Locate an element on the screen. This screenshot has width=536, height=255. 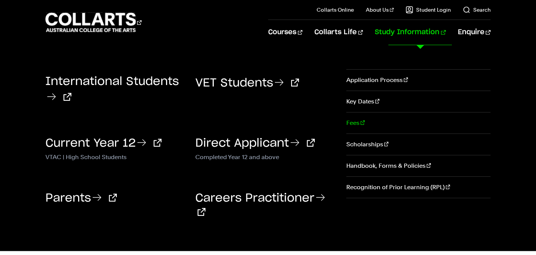
a: VET Students is located at coordinates (247, 83).